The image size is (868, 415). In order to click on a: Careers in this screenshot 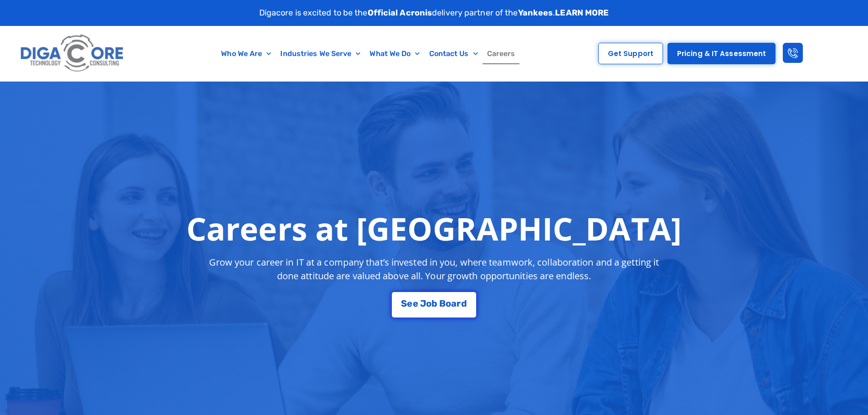, I will do `click(501, 53)`.